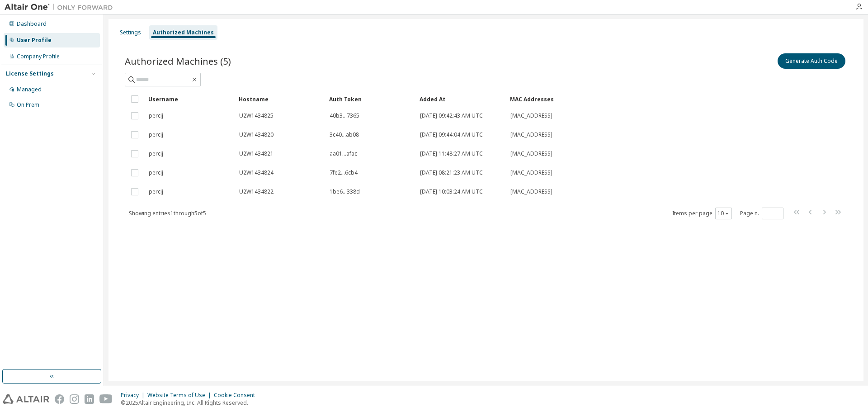 This screenshot has height=412, width=868. Describe the element at coordinates (811, 61) in the screenshot. I see `button: Generate Auth Code` at that location.